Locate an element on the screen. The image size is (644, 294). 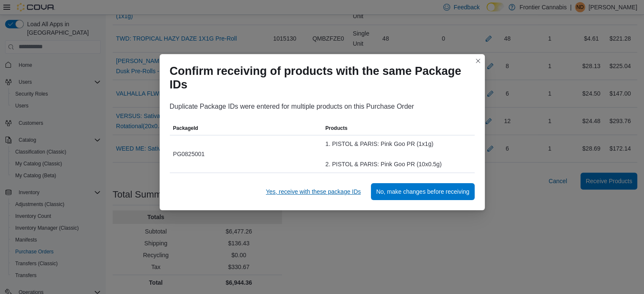
span: PG0825001 is located at coordinates (189, 154).